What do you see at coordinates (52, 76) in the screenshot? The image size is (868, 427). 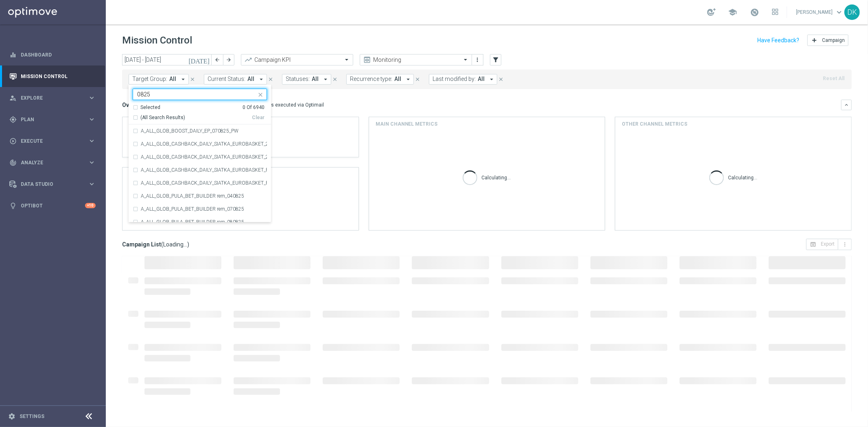 I see `button: Mission Control` at bounding box center [52, 76].